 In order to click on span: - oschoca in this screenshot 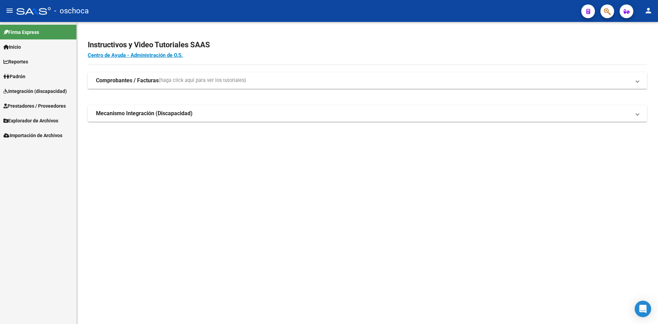, I will do `click(71, 11)`.